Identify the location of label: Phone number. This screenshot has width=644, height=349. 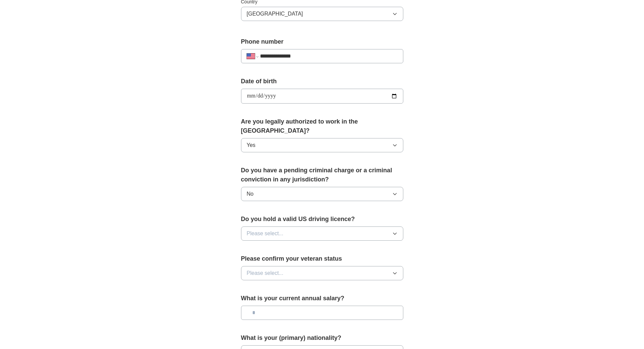
(322, 42).